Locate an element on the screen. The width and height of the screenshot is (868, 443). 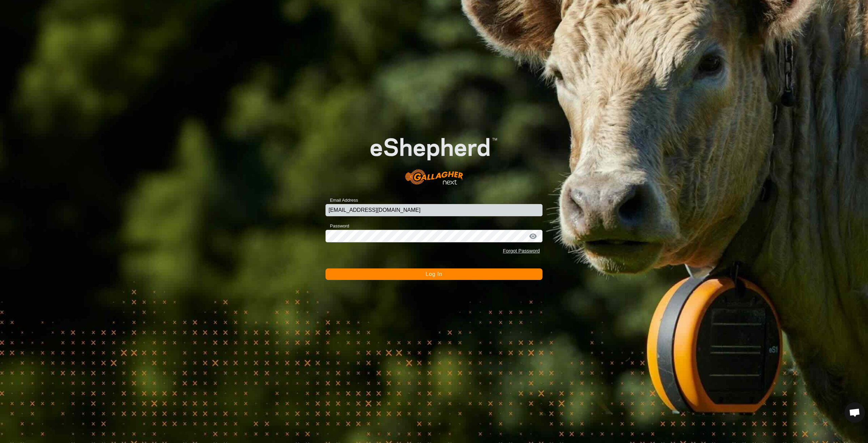
label: Email Address is located at coordinates (342, 200).